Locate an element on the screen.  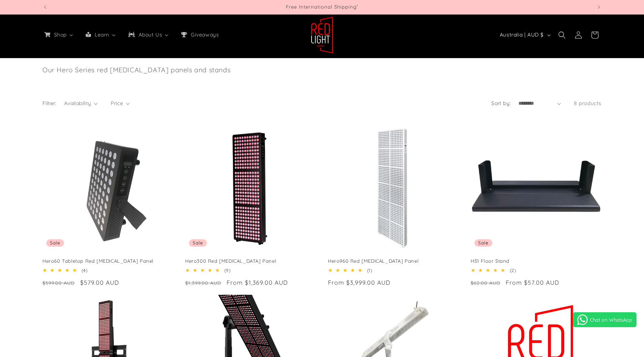
button: Australia | AUD $ is located at coordinates (524, 35).